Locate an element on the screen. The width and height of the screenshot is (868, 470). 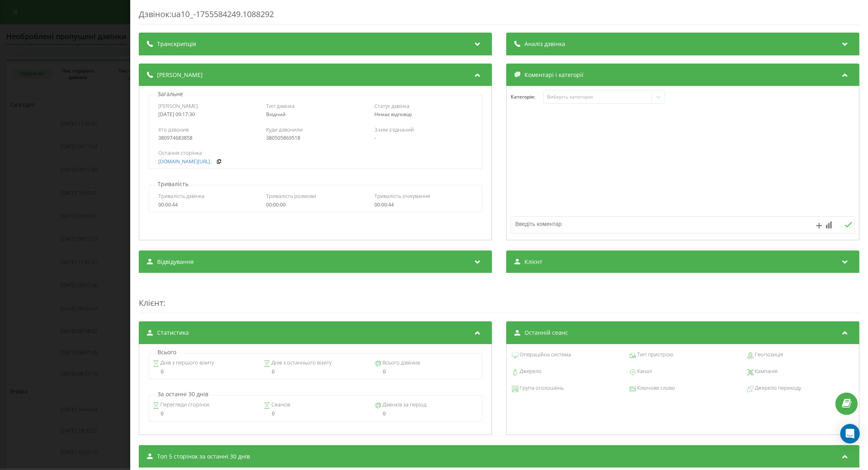
span: Коментарі і категорії is located at coordinates (554, 75).